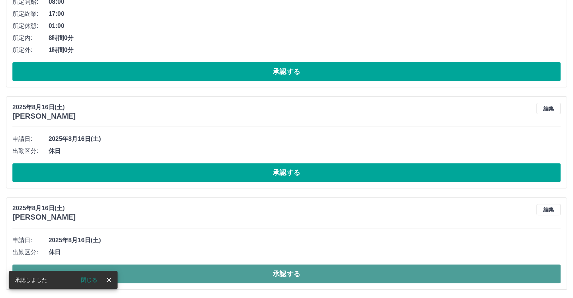  Describe the element at coordinates (304, 14) in the screenshot. I see `span: 17:00` at that location.